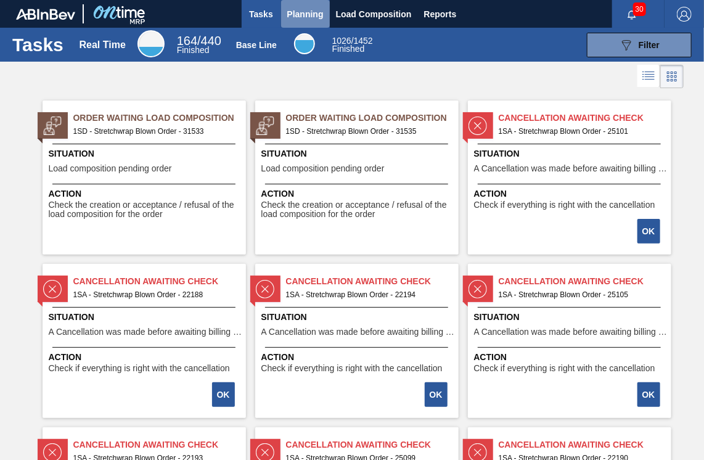  I want to click on span: Filter, so click(649, 45).